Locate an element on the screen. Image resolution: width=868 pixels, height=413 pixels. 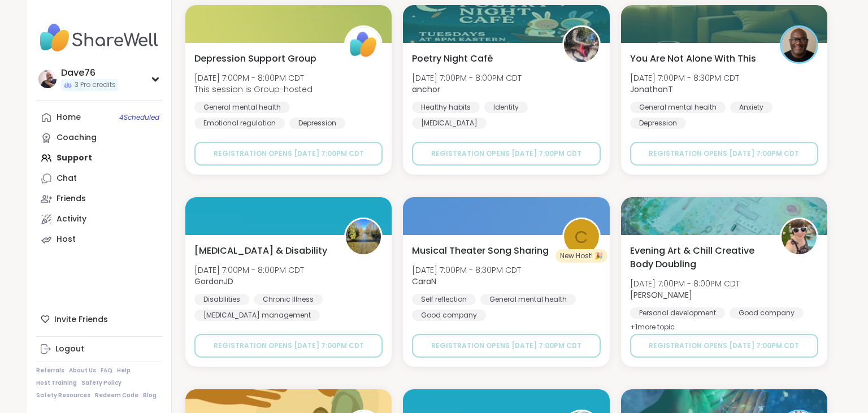
div: Invite Friends is located at coordinates (99, 319).